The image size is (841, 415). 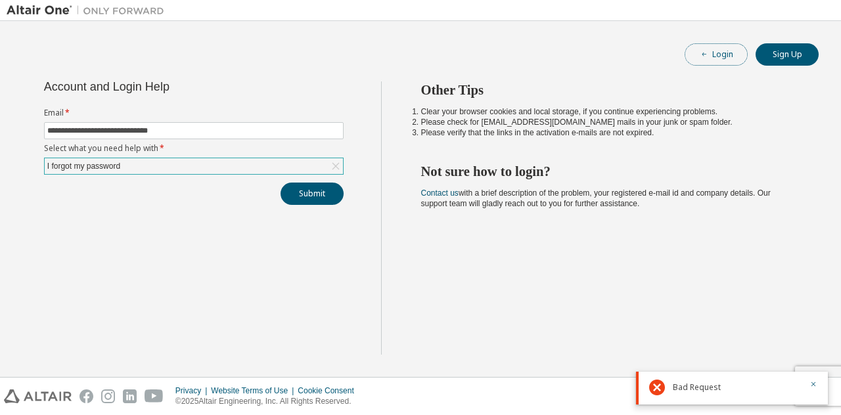 What do you see at coordinates (439, 193) in the screenshot?
I see `a: Contact us` at bounding box center [439, 193].